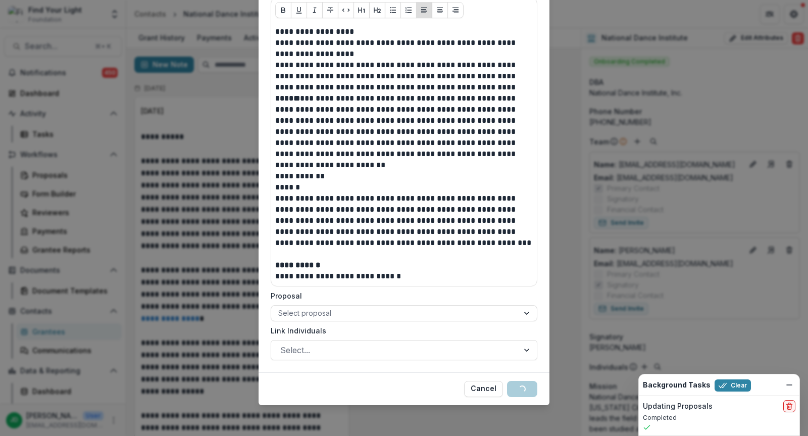 This screenshot has width=808, height=436. I want to click on button: Dismiss, so click(789, 385).